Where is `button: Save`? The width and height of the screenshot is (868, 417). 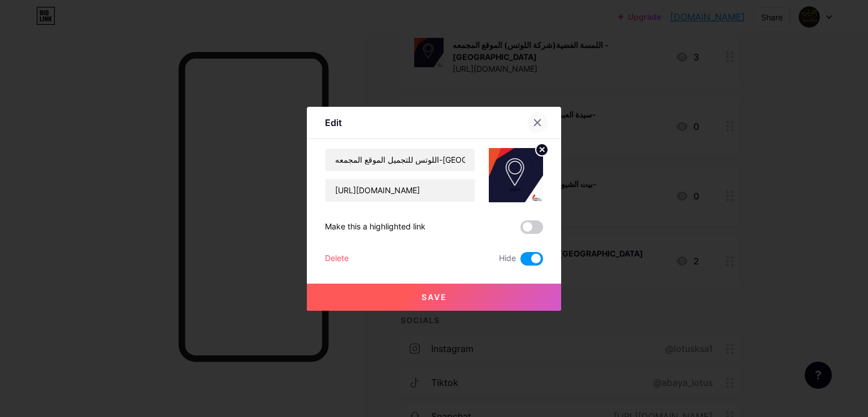
button: Save is located at coordinates (434, 297).